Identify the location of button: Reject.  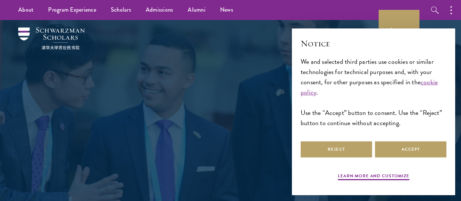
(337, 149).